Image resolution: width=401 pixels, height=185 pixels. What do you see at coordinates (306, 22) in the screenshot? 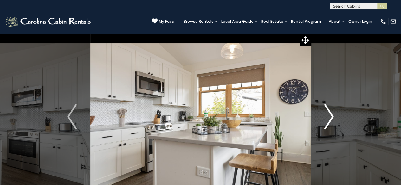
I see `a: Rental Program` at bounding box center [306, 22].